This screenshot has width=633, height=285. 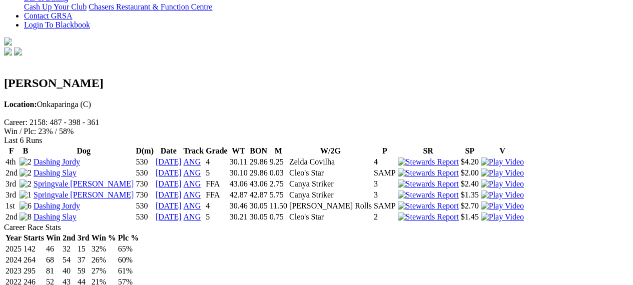 What do you see at coordinates (69, 238) in the screenshot?
I see `th: 2nd` at bounding box center [69, 238].